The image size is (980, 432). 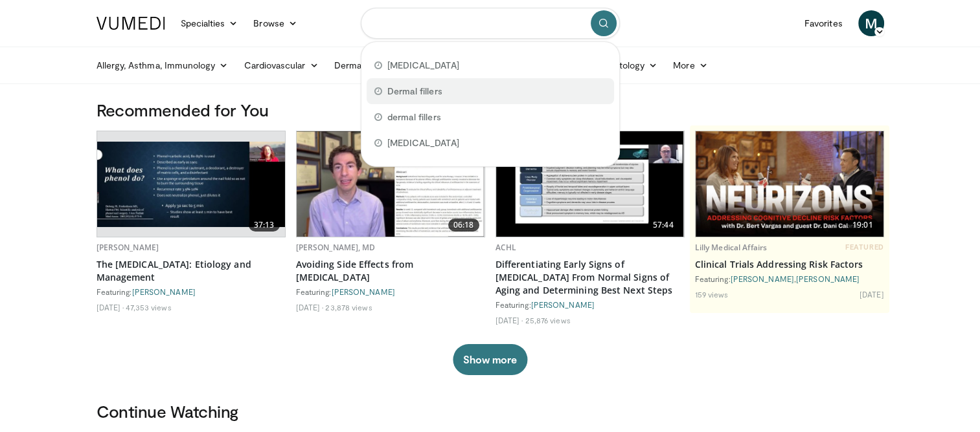 What do you see at coordinates (591, 184) in the screenshot?
I see `img: 599f3ee4-8b28-44a1-b622-e2e4fac610ae.620x360_q85_upscale.jpg` at bounding box center [591, 184].